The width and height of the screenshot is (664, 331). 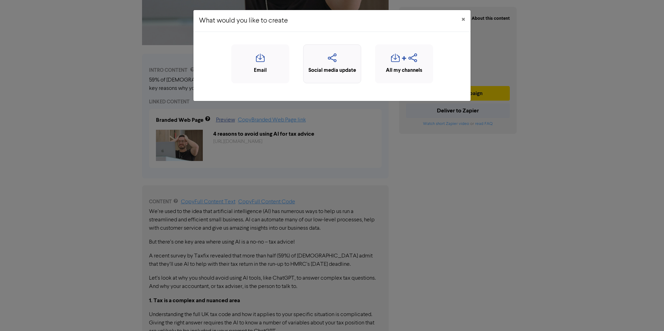 I want to click on h5: What would you like to create, so click(x=243, y=21).